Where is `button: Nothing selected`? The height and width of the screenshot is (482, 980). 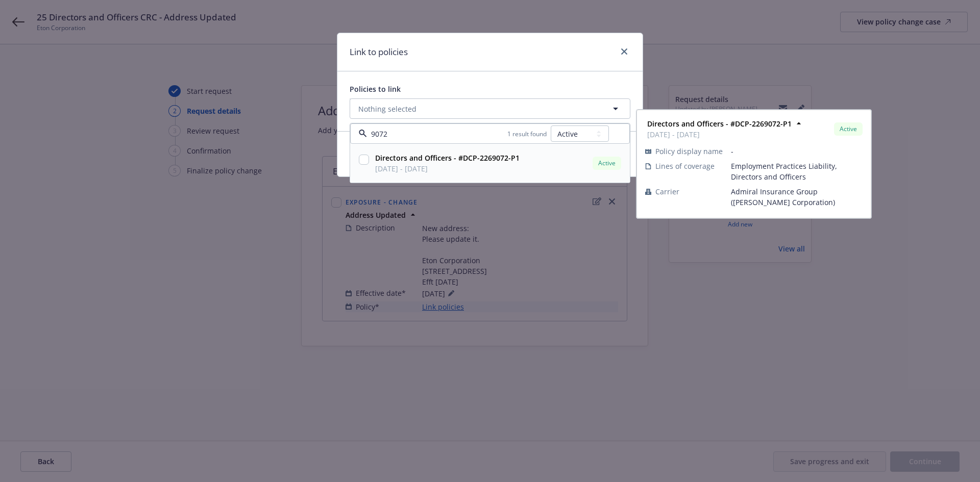 button: Nothing selected is located at coordinates (490, 108).